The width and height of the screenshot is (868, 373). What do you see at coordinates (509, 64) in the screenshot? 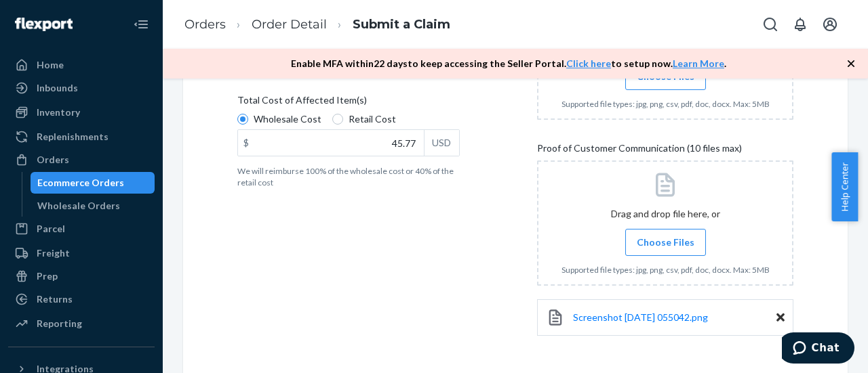
I see `p: Enable MFA within 22 days to keep accessing the Seller Portal. to setup now. .` at bounding box center [509, 64].